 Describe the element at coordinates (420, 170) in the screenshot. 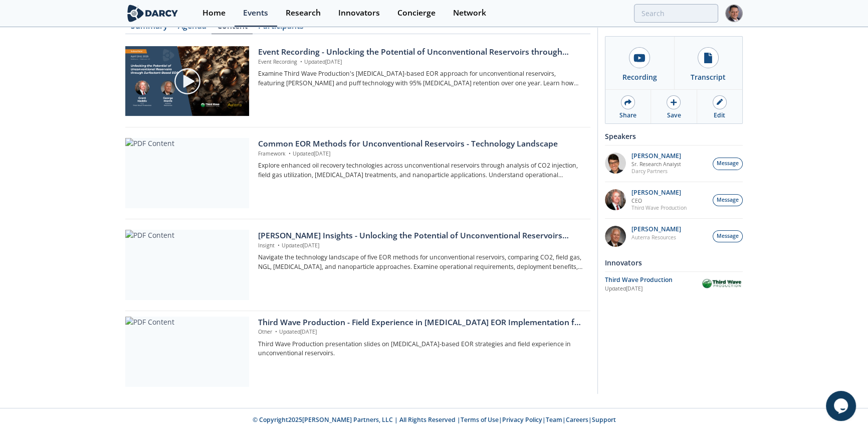

I see `p: Explore enhanced oil recovery technologies across unconventional reservoirs through analysis of C...` at that location.